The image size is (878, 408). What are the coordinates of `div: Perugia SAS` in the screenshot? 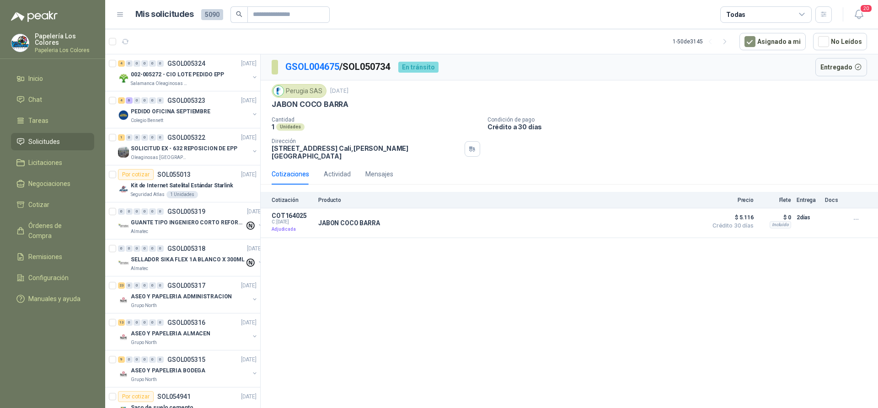 It's located at (299, 91).